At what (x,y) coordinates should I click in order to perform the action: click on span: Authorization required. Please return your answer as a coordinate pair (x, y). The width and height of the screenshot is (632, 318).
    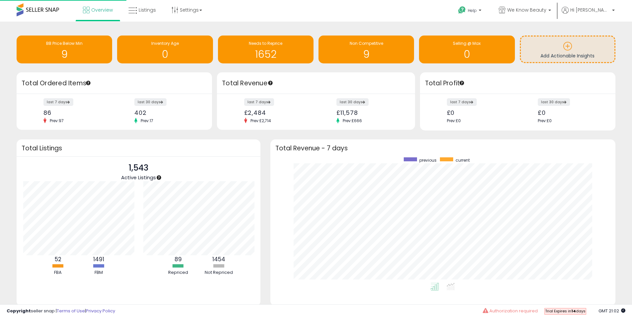
    Looking at the image, I should click on (514, 311).